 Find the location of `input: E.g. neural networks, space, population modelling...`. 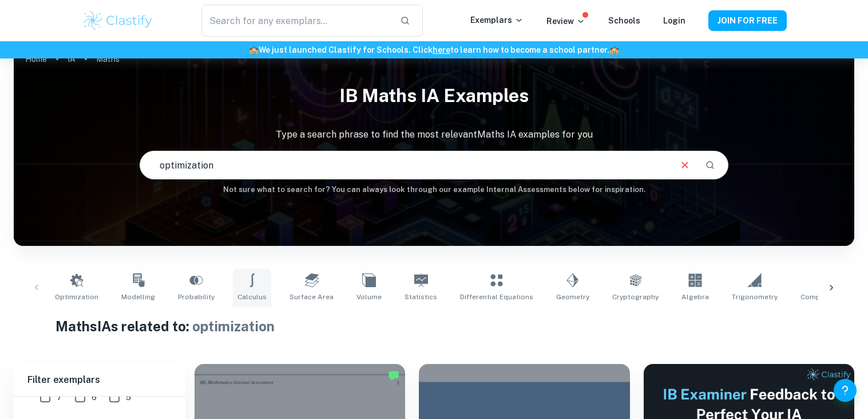

input: E.g. neural networks, space, population modelling... is located at coordinates (405, 165).